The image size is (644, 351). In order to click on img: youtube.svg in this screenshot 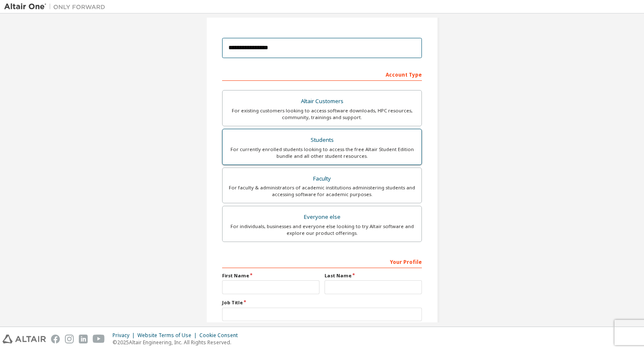, I will do `click(98, 339)`.